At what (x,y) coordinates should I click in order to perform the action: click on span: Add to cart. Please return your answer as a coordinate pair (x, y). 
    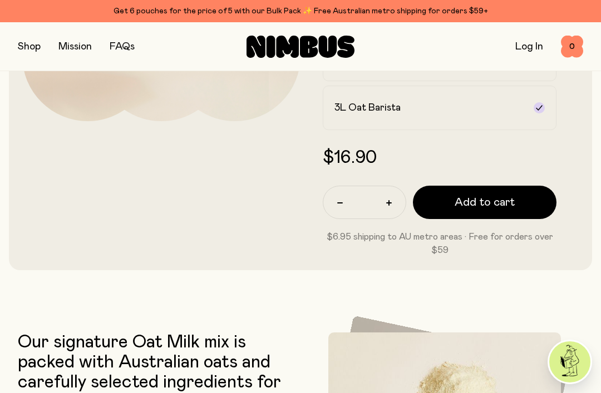
    Looking at the image, I should click on (484, 202).